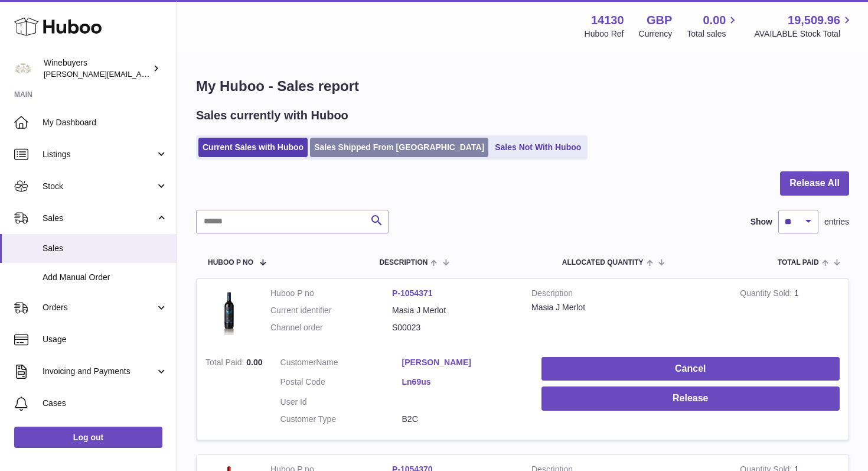 This screenshot has width=868, height=471. I want to click on h1: My Huboo - Sales report, so click(522, 87).